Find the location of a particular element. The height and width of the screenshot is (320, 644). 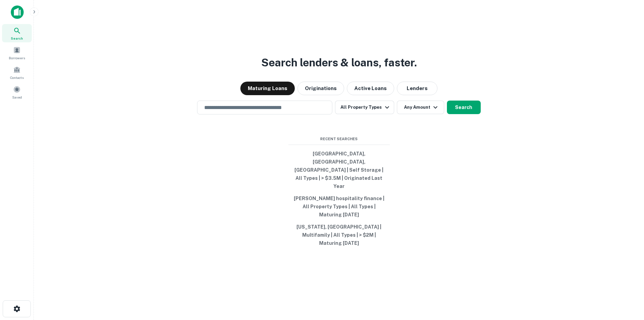

button: Any Amount is located at coordinates (421, 107).